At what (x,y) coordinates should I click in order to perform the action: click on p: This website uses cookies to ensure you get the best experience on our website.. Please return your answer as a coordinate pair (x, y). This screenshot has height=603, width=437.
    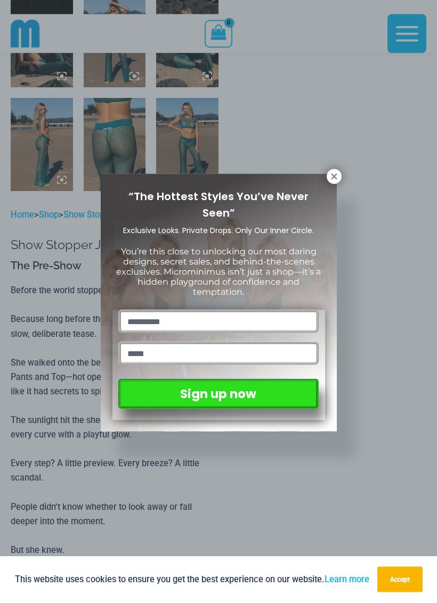
    Looking at the image, I should click on (192, 579).